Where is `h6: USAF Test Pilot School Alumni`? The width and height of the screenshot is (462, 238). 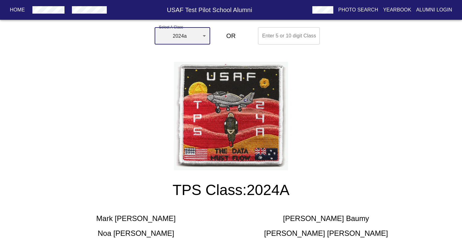 h6: USAF Test Pilot School Alumni is located at coordinates (210, 10).